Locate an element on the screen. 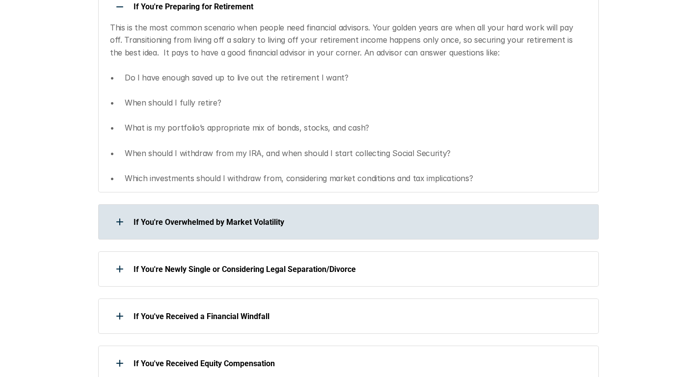  p: If You've Received Equity Compensation is located at coordinates (360, 363).